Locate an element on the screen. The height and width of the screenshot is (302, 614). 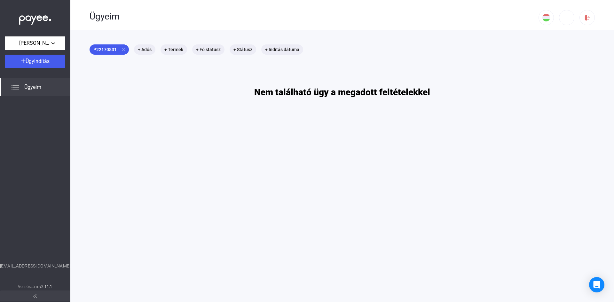
mat-chip: P22170831 is located at coordinates (109, 50).